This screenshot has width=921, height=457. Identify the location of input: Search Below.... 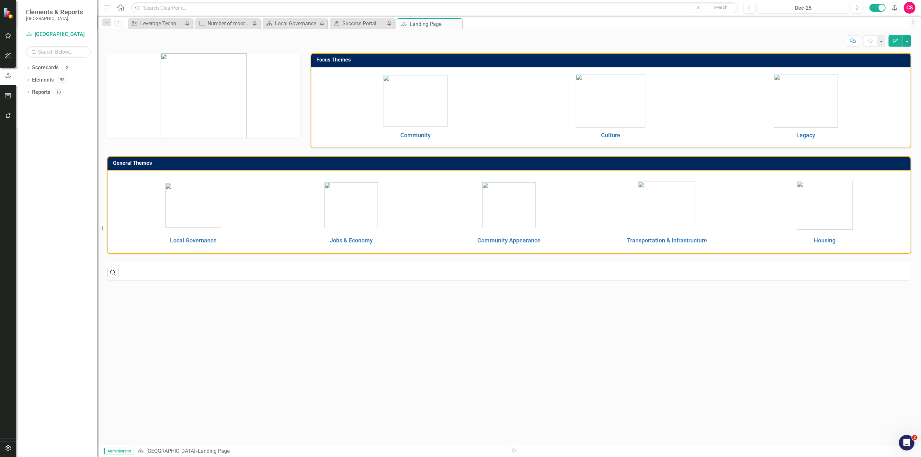
(58, 52).